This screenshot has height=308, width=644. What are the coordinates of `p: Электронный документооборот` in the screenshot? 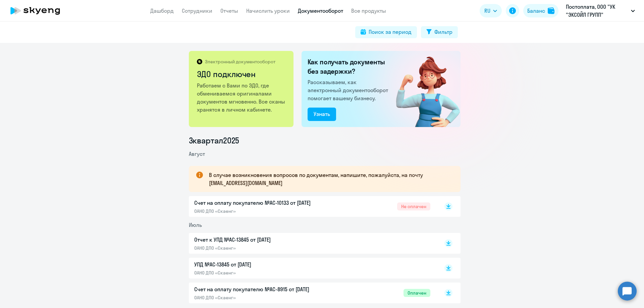 It's located at (240, 62).